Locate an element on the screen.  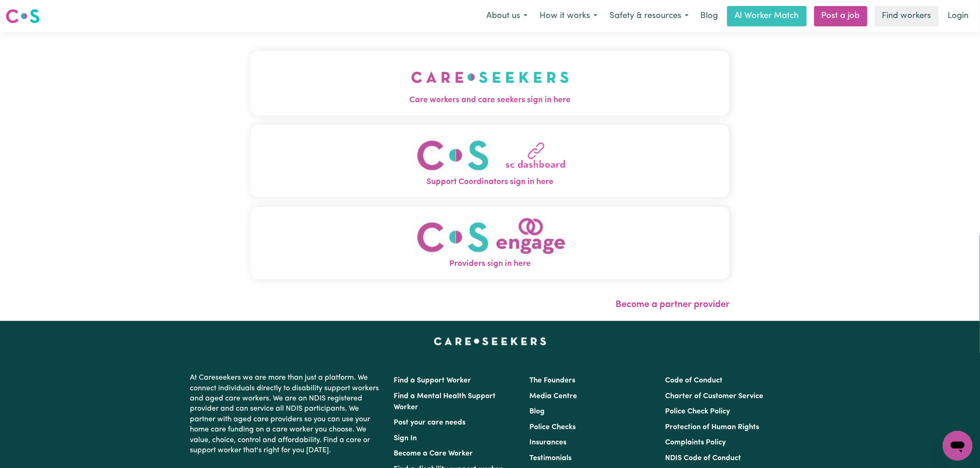
button: How it works is located at coordinates (568, 16).